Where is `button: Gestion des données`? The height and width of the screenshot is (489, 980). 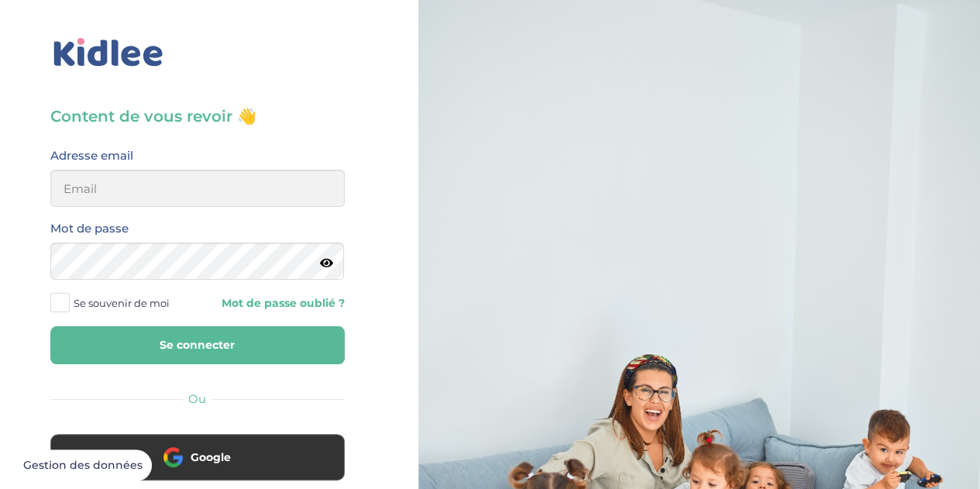
button: Gestion des données is located at coordinates (83, 466).